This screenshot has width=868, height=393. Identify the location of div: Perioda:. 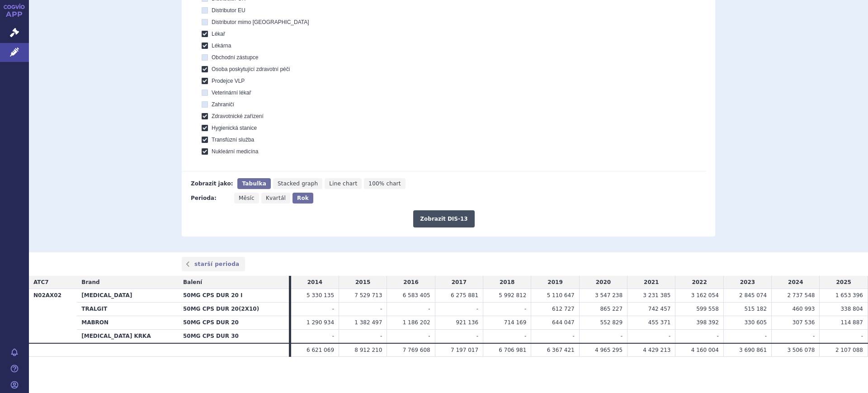
(210, 198).